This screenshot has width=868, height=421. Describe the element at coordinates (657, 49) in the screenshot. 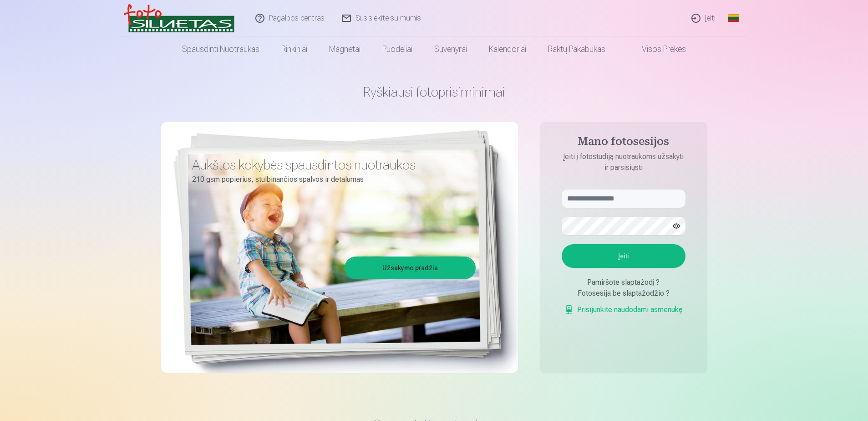

I see `a: Visos prekės` at that location.